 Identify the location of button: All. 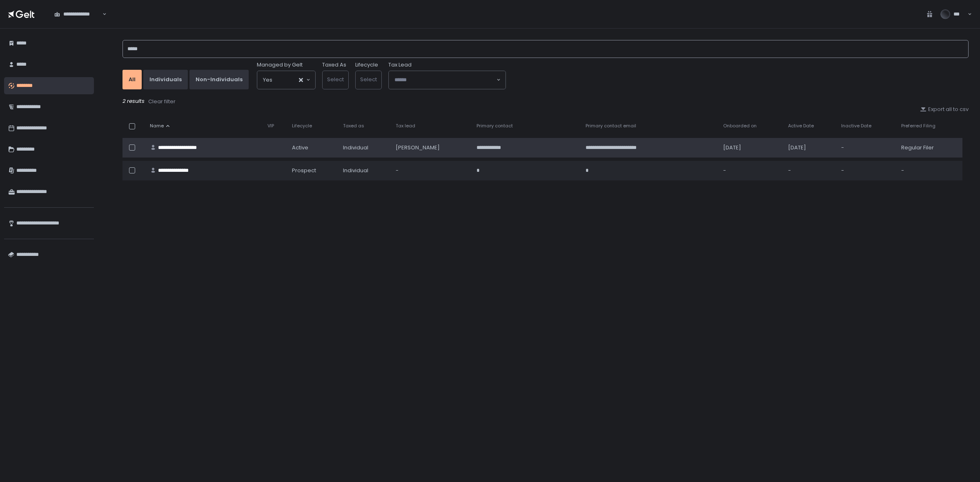
(132, 80).